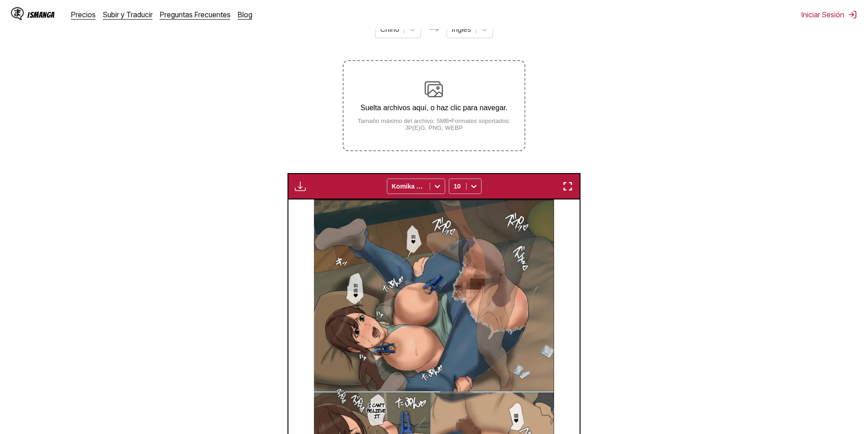  What do you see at coordinates (41, 14) in the screenshot?
I see `a: IsManga LogoIsManga` at bounding box center [41, 14].